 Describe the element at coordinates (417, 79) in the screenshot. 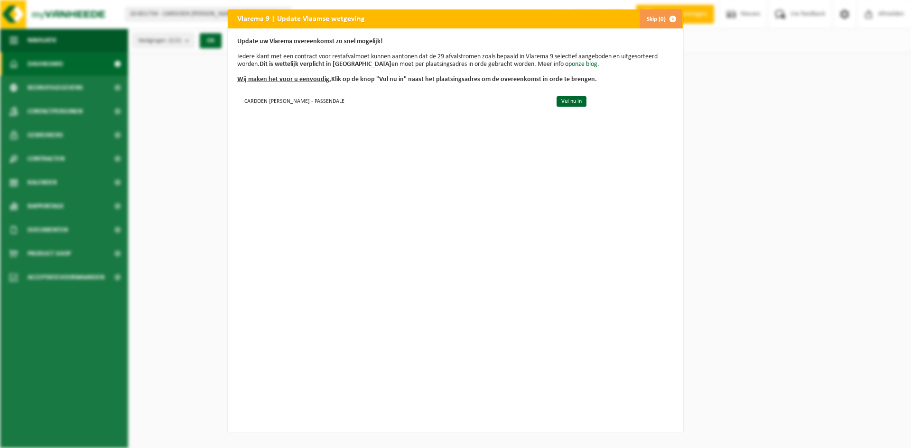

I see `b: Klik op de knop "Vul nu in" naast het plaatsingsadres om de overeenkomst in orde te brengen.` at that location.